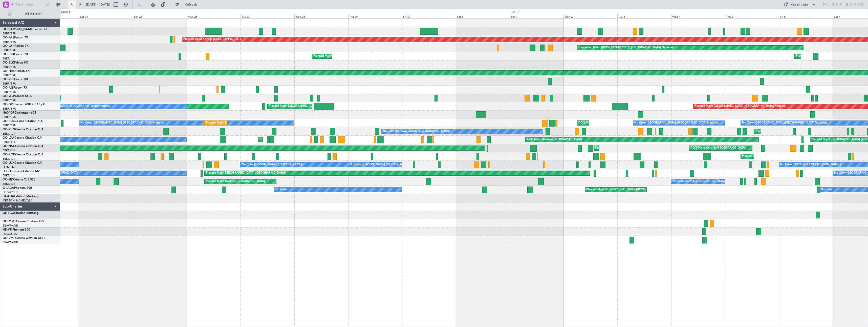 Image resolution: width=868 pixels, height=327 pixels. Describe the element at coordinates (24, 238) in the screenshot. I see `a: OO-VMFCessna Citation XLS+` at that location.